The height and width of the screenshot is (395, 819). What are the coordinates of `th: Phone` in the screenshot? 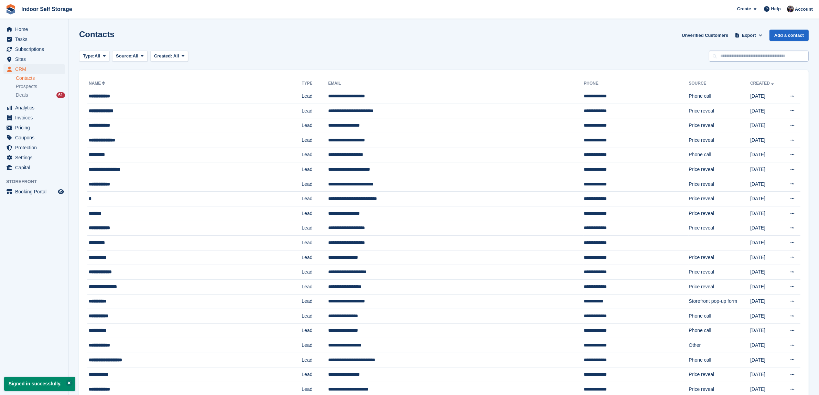 It's located at (636, 84).